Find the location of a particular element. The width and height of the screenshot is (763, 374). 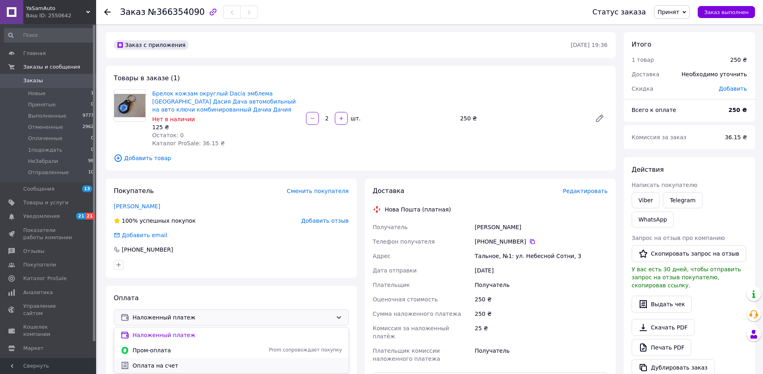

span: 100% is located at coordinates (130, 220).